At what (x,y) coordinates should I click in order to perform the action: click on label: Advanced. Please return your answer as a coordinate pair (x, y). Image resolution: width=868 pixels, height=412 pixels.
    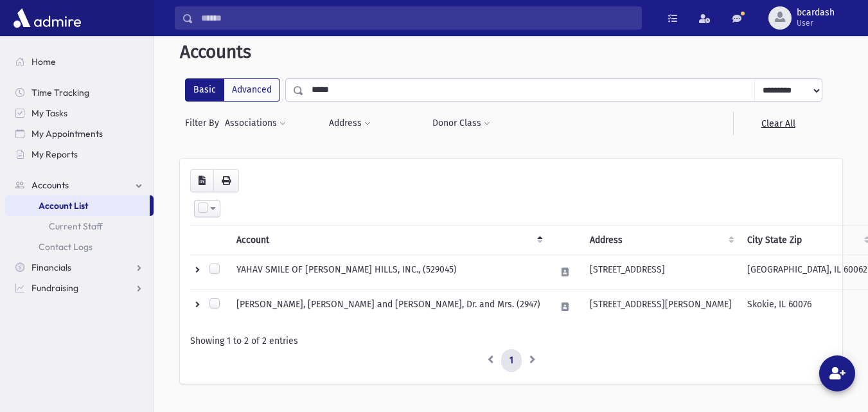
    Looking at the image, I should click on (252, 90).